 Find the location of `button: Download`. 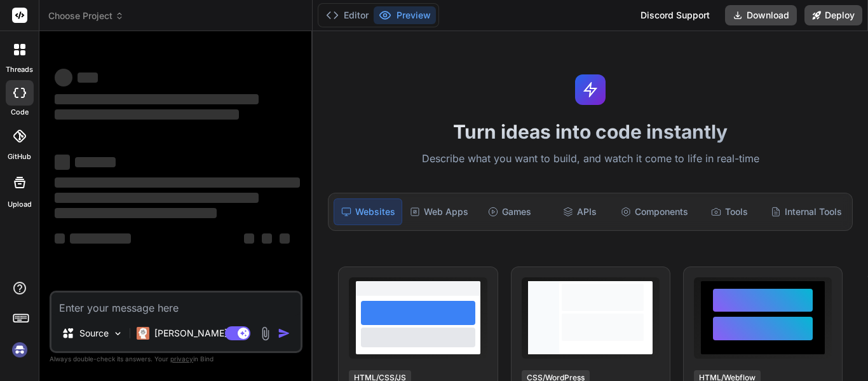

button: Download is located at coordinates (761, 15).